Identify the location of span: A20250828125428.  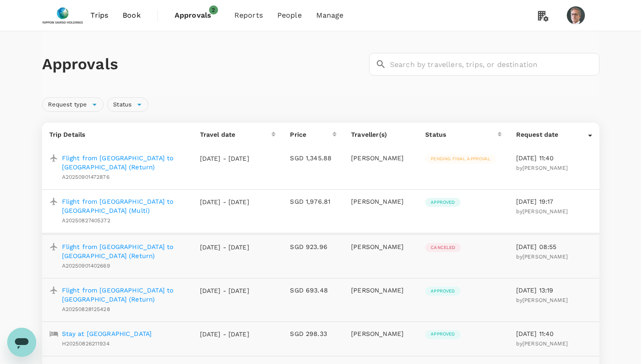
(86, 309).